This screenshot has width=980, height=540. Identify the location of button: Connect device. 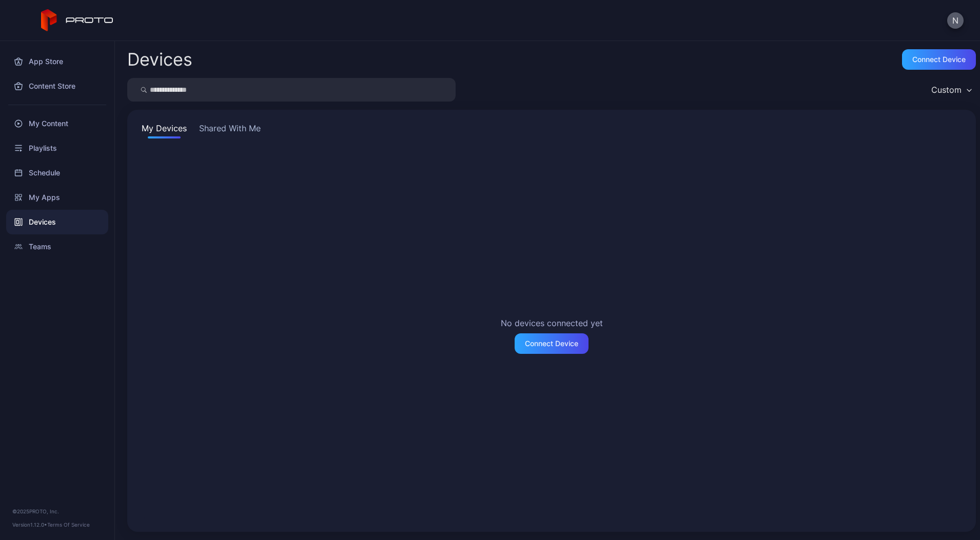
(939, 59).